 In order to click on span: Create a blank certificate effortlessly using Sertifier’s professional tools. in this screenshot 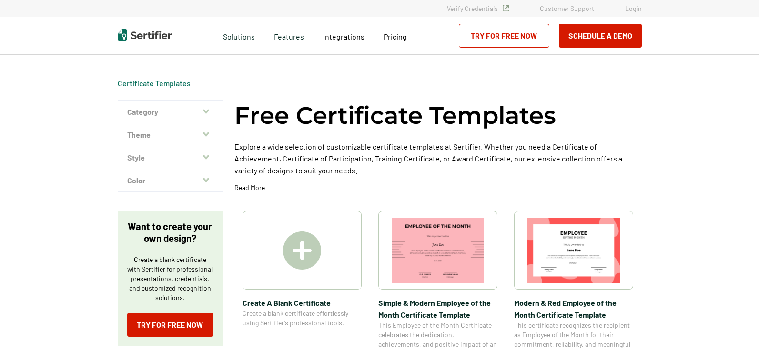, I will do `click(302, 318)`.